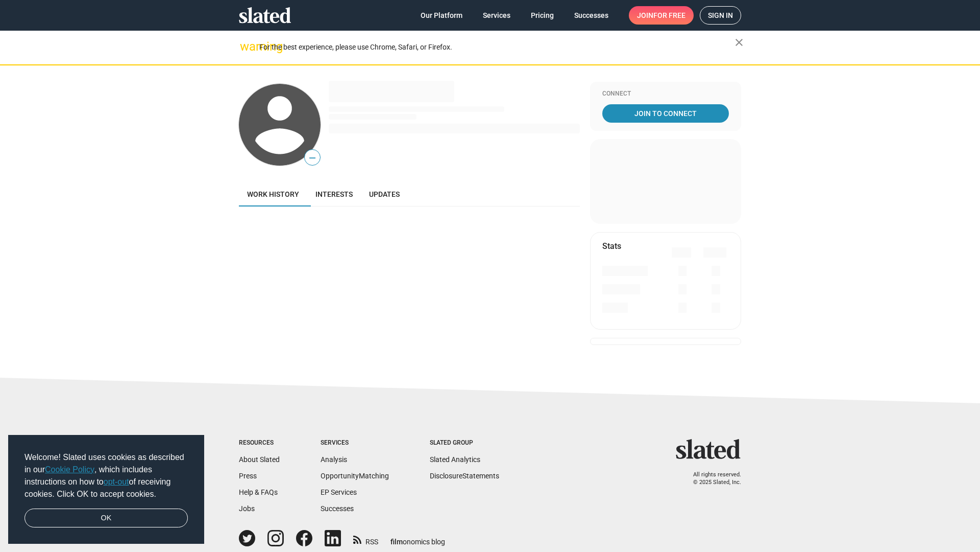 Image resolution: width=980 pixels, height=552 pixels. What do you see at coordinates (442, 15) in the screenshot?
I see `a: Our Platform` at bounding box center [442, 15].